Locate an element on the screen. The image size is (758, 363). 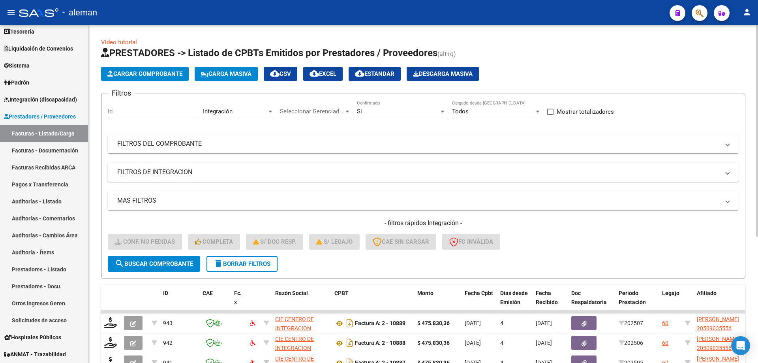
button: Carga Masiva is located at coordinates (226, 74).